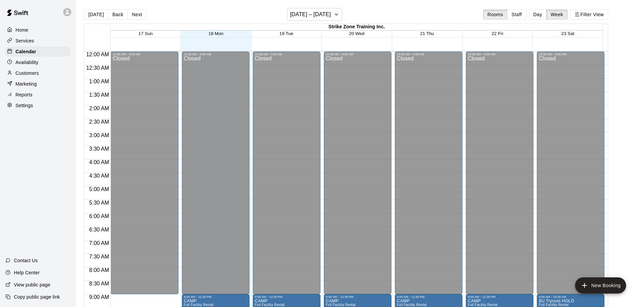 The width and height of the screenshot is (644, 307). What do you see at coordinates (99, 270) in the screenshot?
I see `span: 8:00 AM` at bounding box center [99, 270].